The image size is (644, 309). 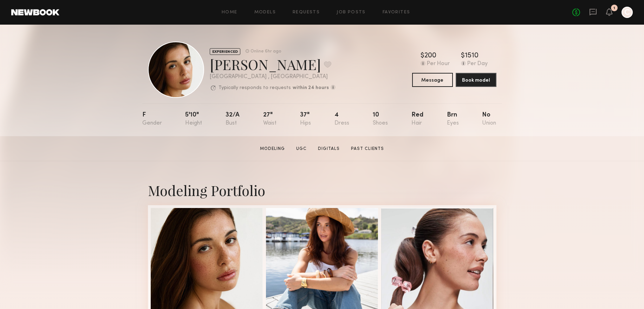 I want to click on b: within 24 hours, so click(x=310, y=88).